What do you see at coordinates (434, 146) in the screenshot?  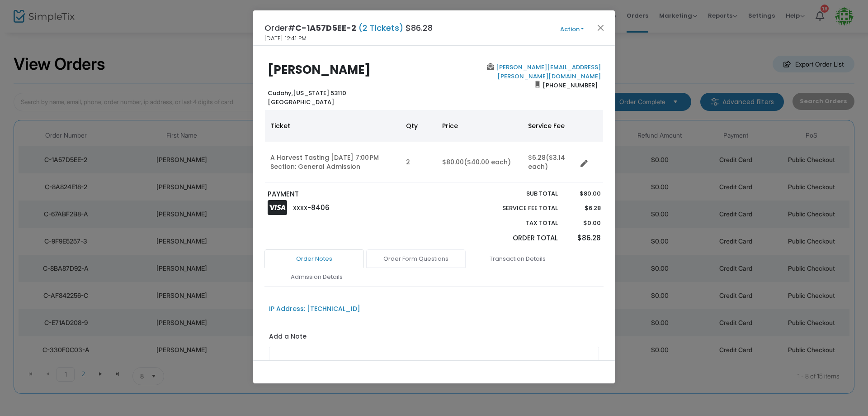 I see `div: Data table` at bounding box center [434, 146].